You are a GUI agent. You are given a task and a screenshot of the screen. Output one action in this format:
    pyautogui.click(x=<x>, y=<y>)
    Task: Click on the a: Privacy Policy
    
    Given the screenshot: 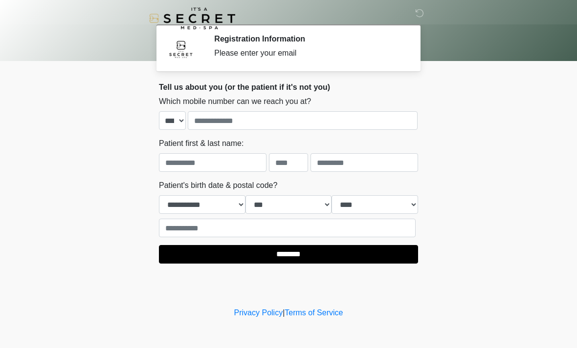 What is the action you would take?
    pyautogui.click(x=258, y=313)
    